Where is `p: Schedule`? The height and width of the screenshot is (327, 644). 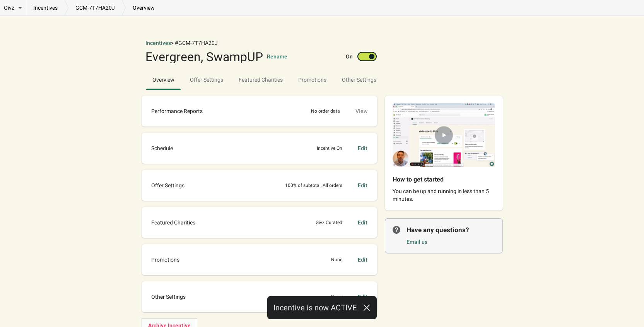 p: Schedule is located at coordinates (162, 148).